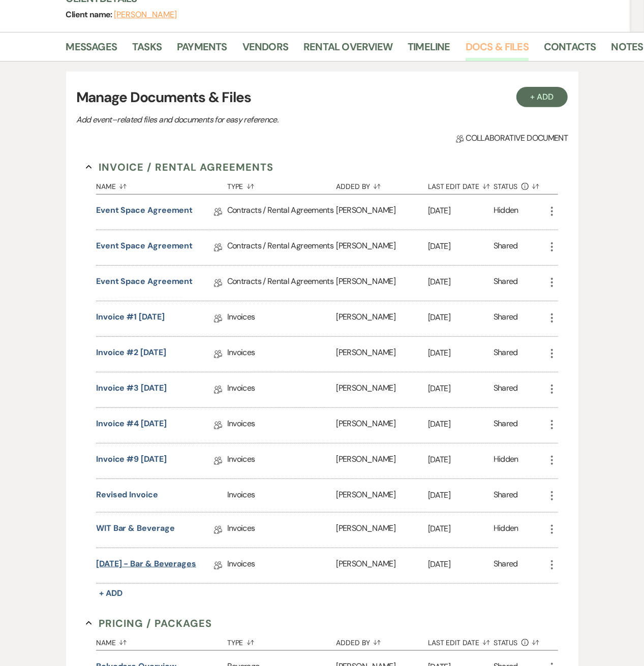 This screenshot has width=644, height=666. What do you see at coordinates (512, 138) in the screenshot?
I see `span: Collaborative document` at bounding box center [512, 138].